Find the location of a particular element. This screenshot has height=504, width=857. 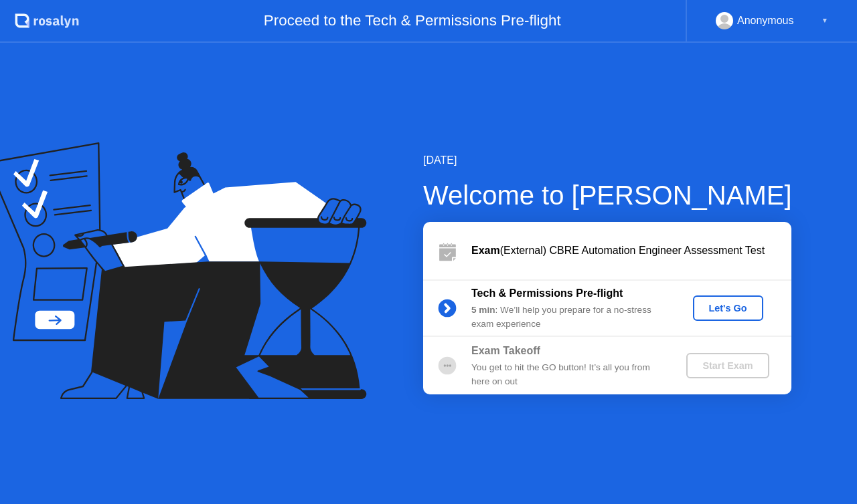

b: Tech & Permissions Pre-flight is located at coordinates (547, 293).